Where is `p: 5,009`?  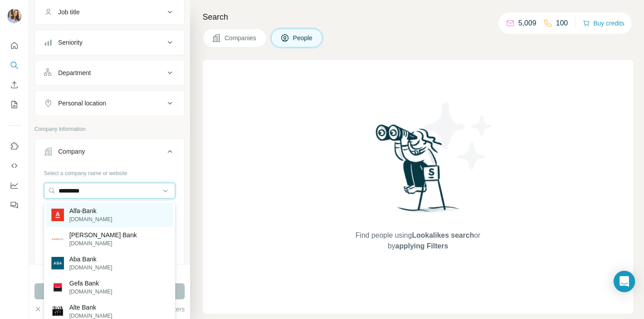 p: 5,009 is located at coordinates (527, 24).